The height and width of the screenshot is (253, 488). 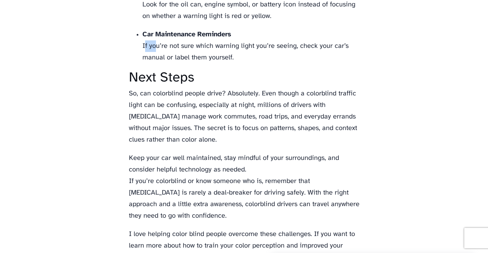 I want to click on p: Keep your car well maintained, stay mindful of your surroundings, and consider helpful technology..., so click(x=244, y=187).